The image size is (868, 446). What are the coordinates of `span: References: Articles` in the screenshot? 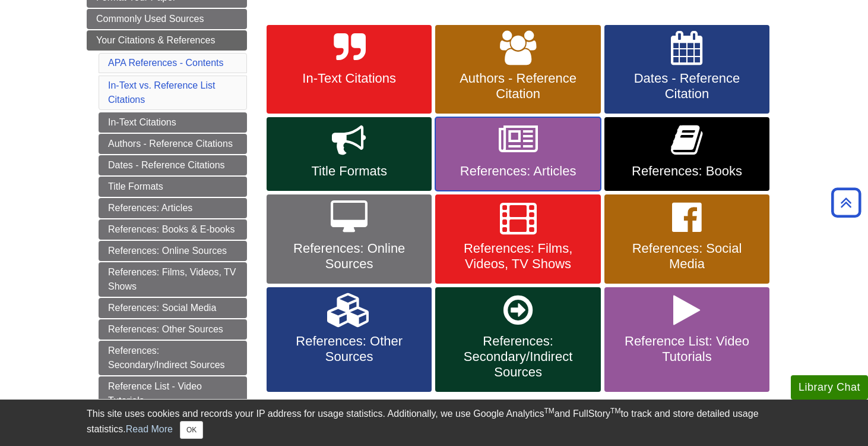 It's located at (518, 172).